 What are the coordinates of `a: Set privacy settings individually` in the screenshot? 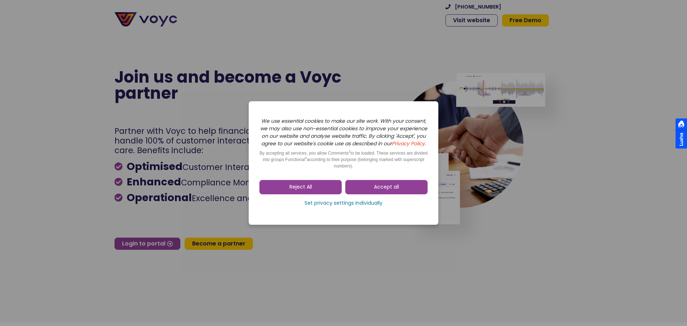 It's located at (343, 203).